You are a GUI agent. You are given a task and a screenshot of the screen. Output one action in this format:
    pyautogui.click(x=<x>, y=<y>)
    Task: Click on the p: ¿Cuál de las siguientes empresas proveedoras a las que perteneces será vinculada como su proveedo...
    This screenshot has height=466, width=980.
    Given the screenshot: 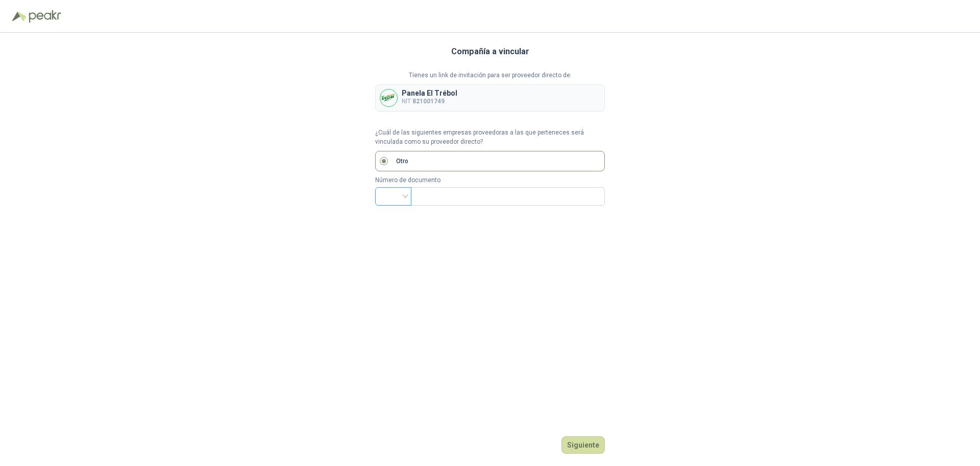 What is the action you would take?
    pyautogui.click(x=490, y=137)
    